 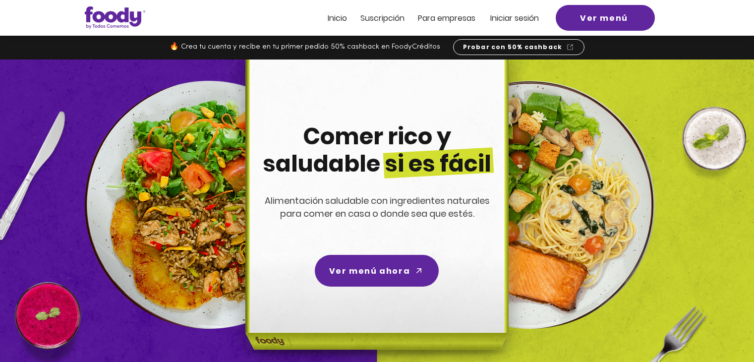 I want to click on span: Comer rico y saludable si es fácil, so click(x=377, y=150).